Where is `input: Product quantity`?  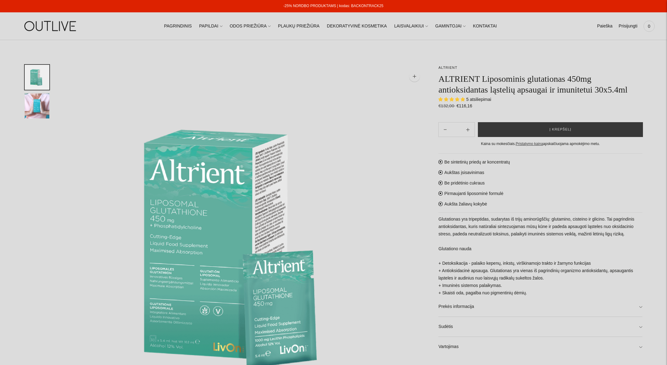
input: Product quantity is located at coordinates (456, 130).